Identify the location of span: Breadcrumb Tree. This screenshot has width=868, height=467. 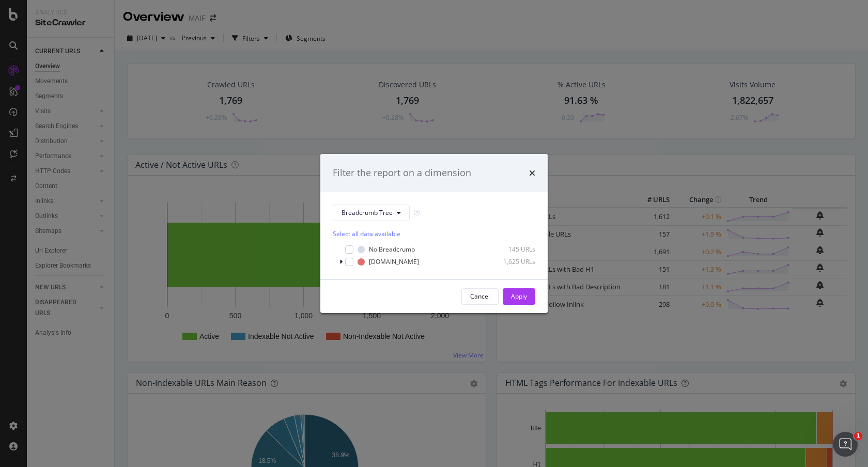
(367, 212).